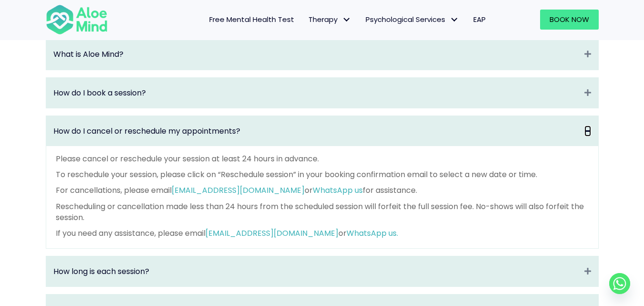  What do you see at coordinates (412, 19) in the screenshot?
I see `span: Psychological Services` at bounding box center [412, 19].